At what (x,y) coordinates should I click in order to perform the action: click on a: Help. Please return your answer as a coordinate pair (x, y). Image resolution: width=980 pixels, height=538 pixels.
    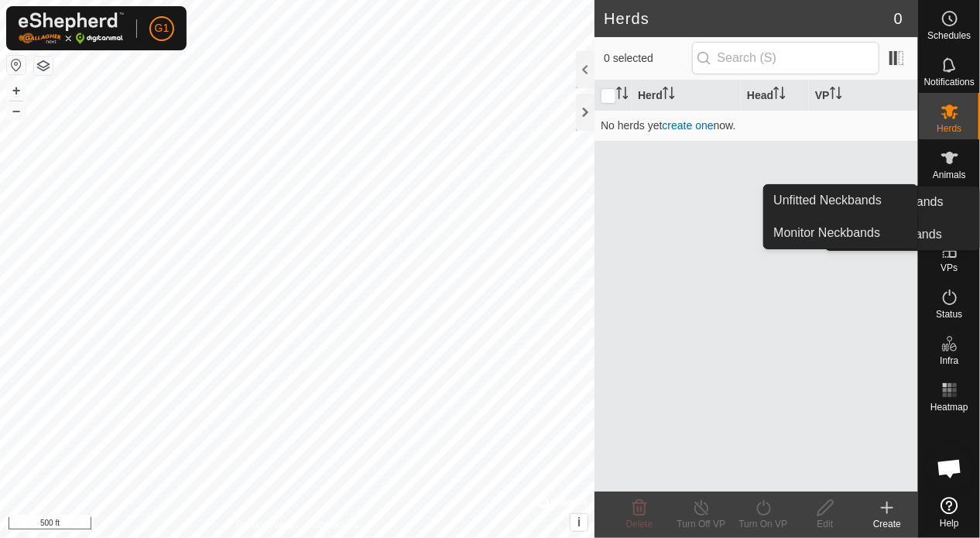
    Looking at the image, I should click on (949, 512).